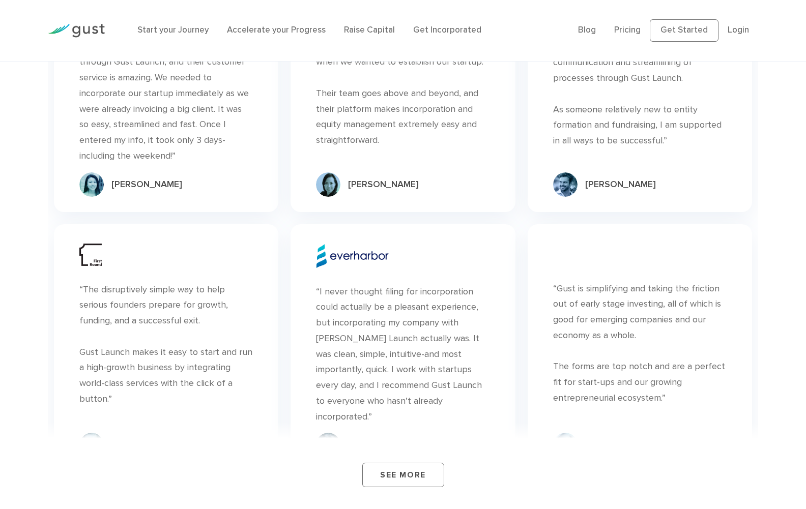  Describe the element at coordinates (403, 475) in the screenshot. I see `a: See More` at that location.